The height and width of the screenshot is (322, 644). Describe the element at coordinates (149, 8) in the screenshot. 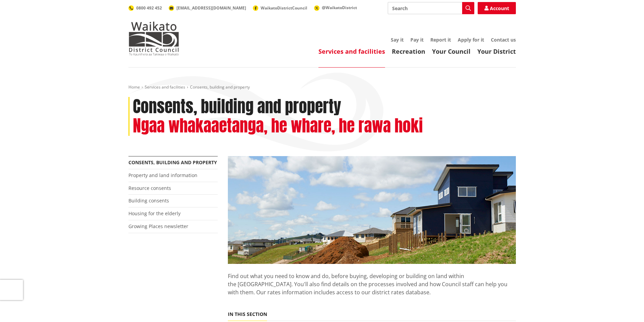

I see `span: 0800 492 452` at that location.